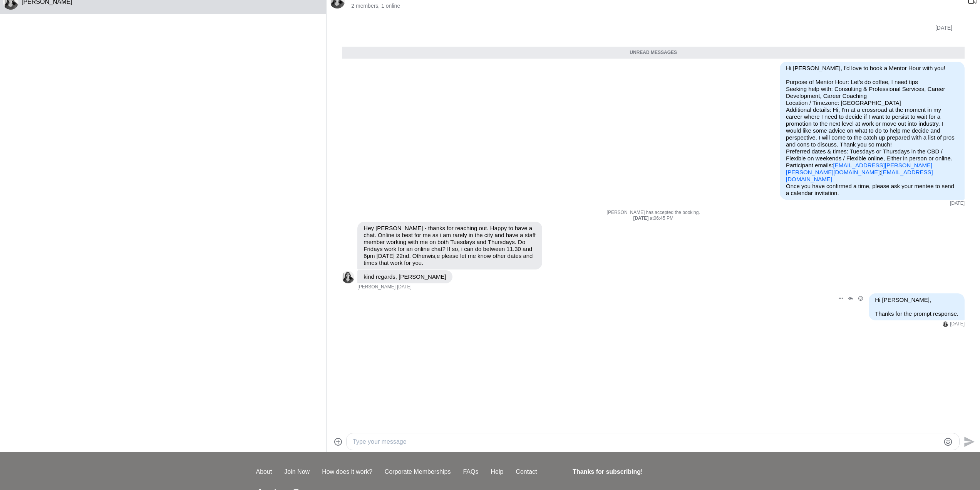 The height and width of the screenshot is (490, 980). I want to click on a: FAQs, so click(471, 472).